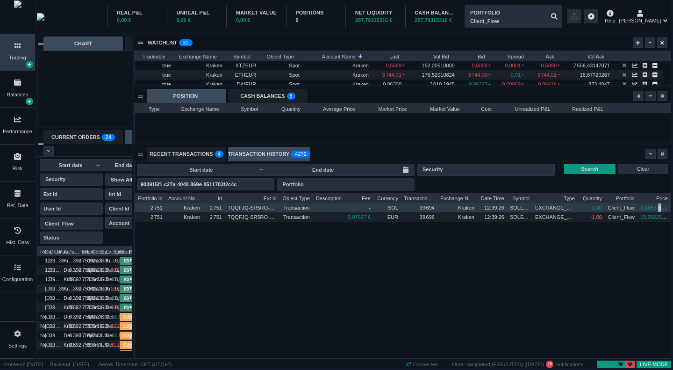 The width and height of the screenshot is (673, 370). What do you see at coordinates (47, 335) in the screenshot?
I see `span: No candidates to send an order to` at bounding box center [47, 335].